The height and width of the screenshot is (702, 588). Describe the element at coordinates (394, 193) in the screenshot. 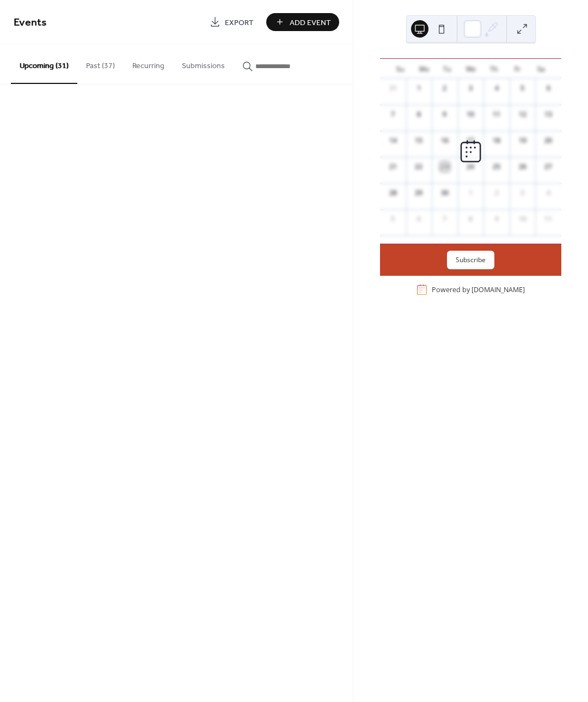

I see `div: 28` at that location.